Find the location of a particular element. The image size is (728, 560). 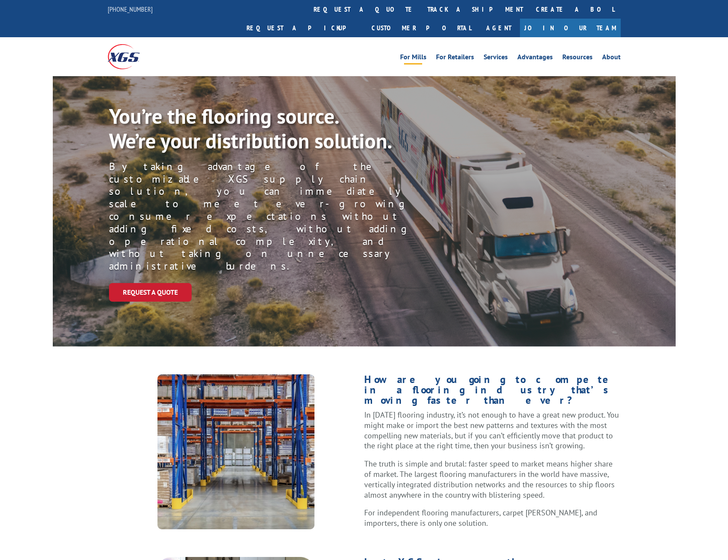

p: By taking advantage of the customizable XGS supply chain solution, you can immediately scale to m... is located at coordinates (275, 216).